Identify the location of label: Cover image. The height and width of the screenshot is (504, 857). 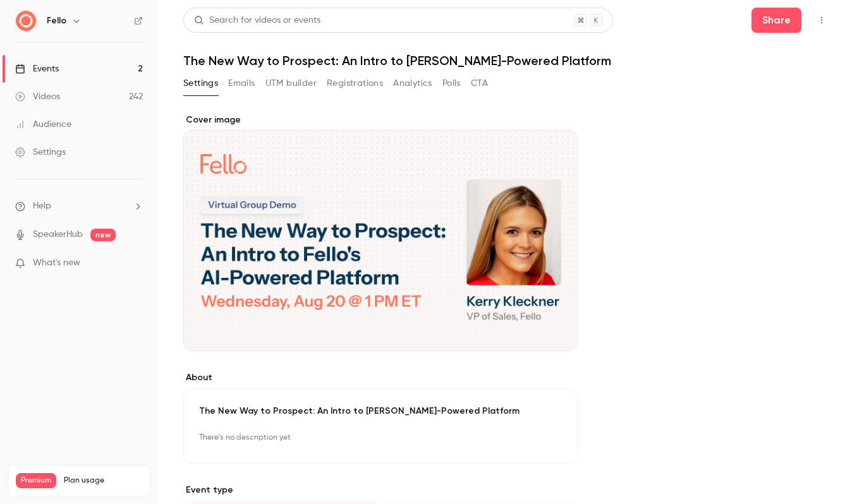
(381, 120).